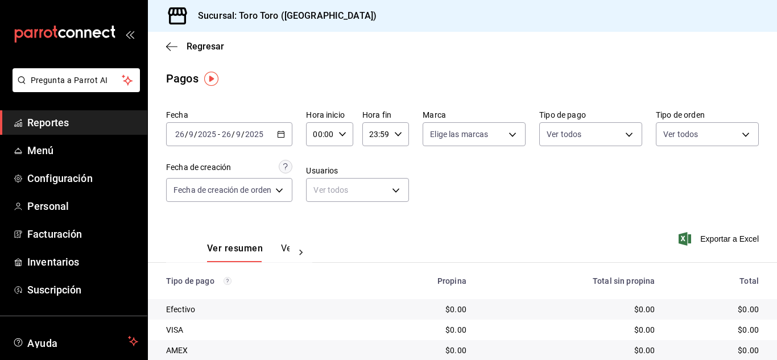  What do you see at coordinates (130, 34) in the screenshot?
I see `button: open_drawer_menu` at bounding box center [130, 34].